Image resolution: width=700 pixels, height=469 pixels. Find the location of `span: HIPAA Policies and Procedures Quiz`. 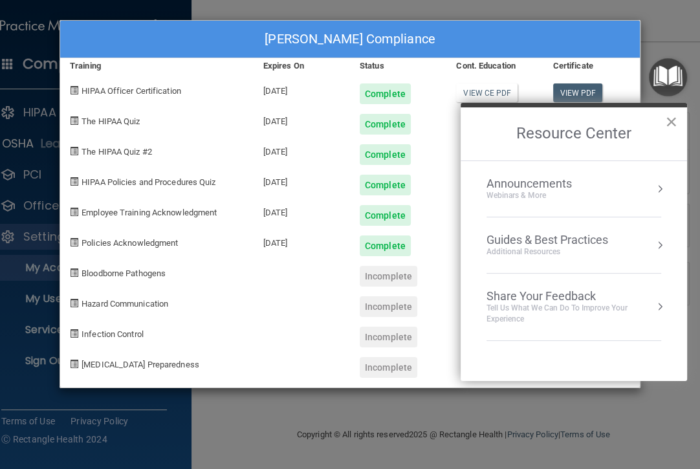

span: HIPAA Policies and Procedures Quiz is located at coordinates (148, 182).